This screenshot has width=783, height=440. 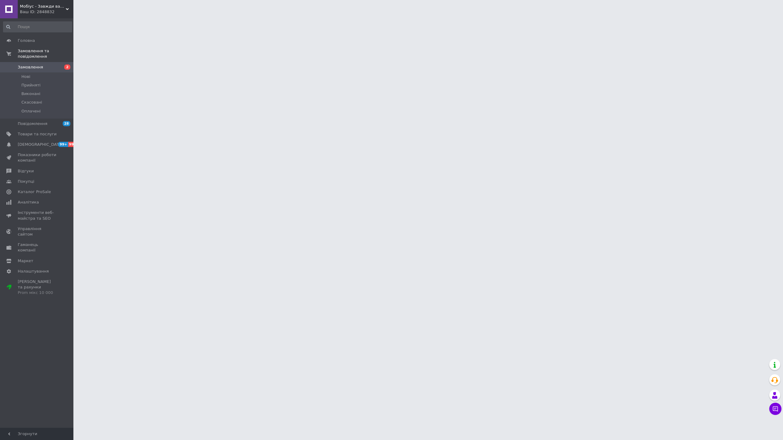 What do you see at coordinates (33, 271) in the screenshot?
I see `span: Налаштування` at bounding box center [33, 271].